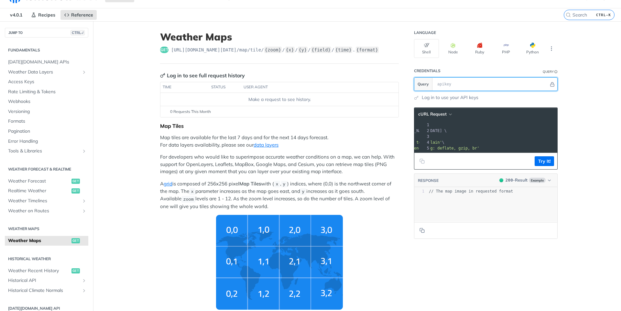 The image size is (621, 311). Describe the element at coordinates (290, 50) in the screenshot. I see `label: {x}` at that location.